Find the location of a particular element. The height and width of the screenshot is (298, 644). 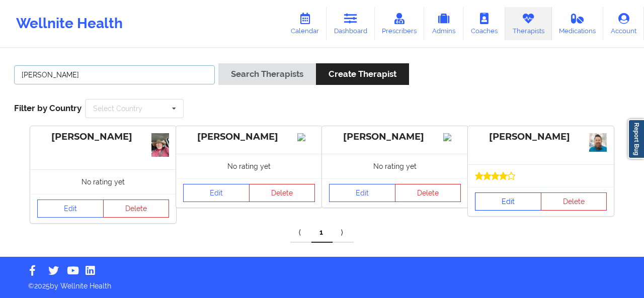

span: Filter by Country is located at coordinates (48, 108).